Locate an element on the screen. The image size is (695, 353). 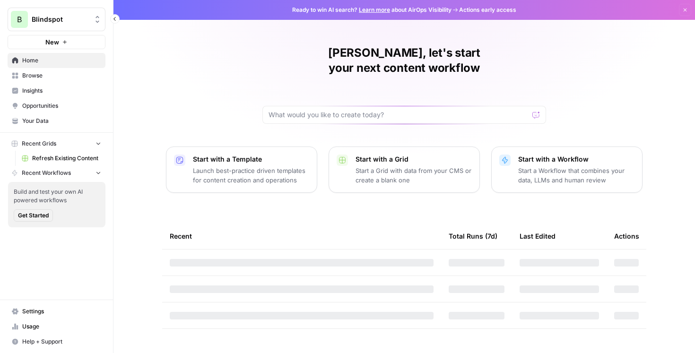
div: Last Edited is located at coordinates (537, 236).